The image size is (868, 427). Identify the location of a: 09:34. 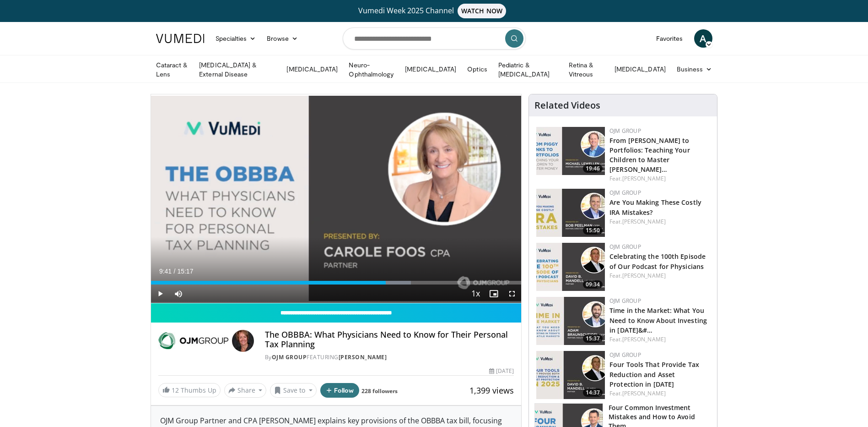
(570, 267).